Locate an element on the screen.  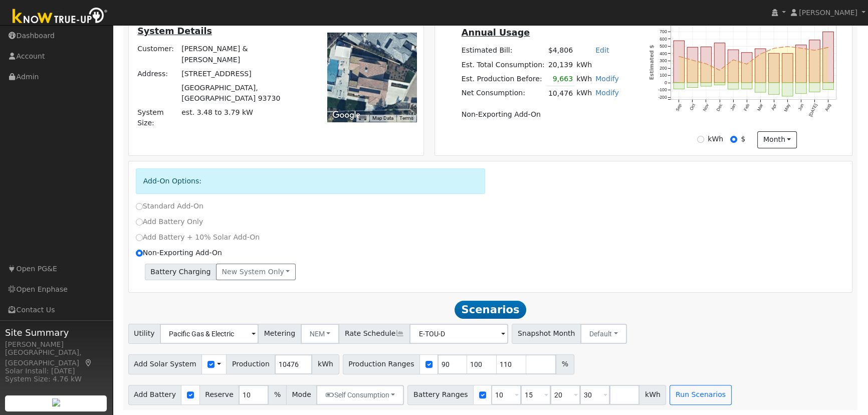
text: Mar is located at coordinates (760, 107).